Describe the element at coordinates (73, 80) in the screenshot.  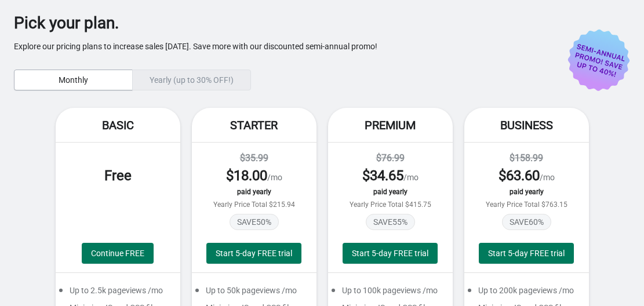
I see `button: Monthly` at that location.